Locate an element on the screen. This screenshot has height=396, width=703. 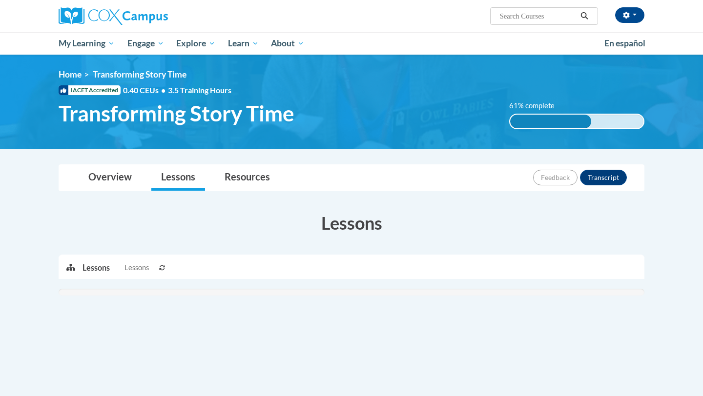
p: Lessons is located at coordinates (96, 268).